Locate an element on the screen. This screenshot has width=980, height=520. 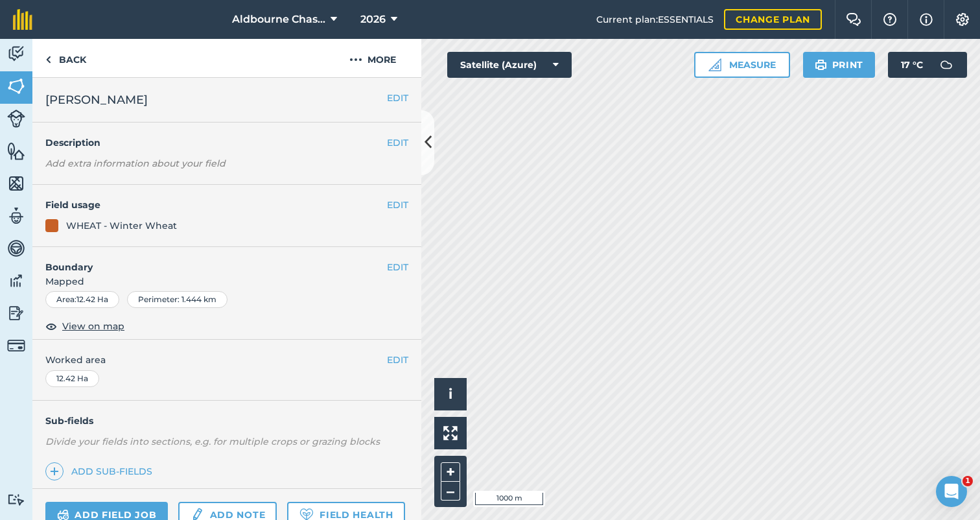
img: svg+xml;base64,PHN2ZyB4bWxucz0iaHR0cDovL3d3dy53My5vcmcvMjAwMC9zdmciIHdpZHRoPSI5IiBoZWlnaHQ9IjI0Ii... is located at coordinates (48, 59).